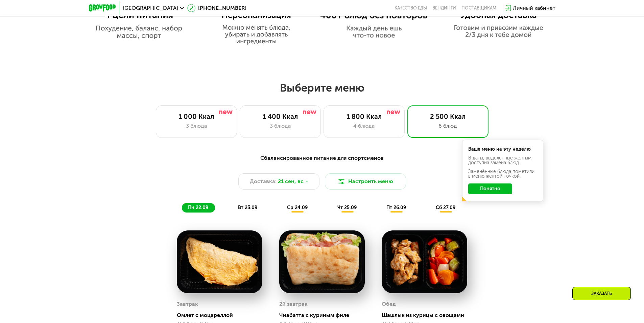  What do you see at coordinates (347, 207) in the screenshot?
I see `span: чт 25.09` at bounding box center [347, 207].